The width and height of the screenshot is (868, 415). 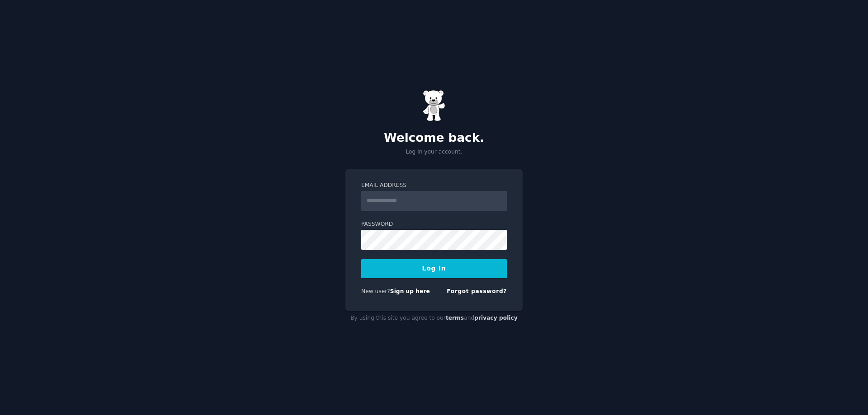 I want to click on label: Password, so click(x=434, y=224).